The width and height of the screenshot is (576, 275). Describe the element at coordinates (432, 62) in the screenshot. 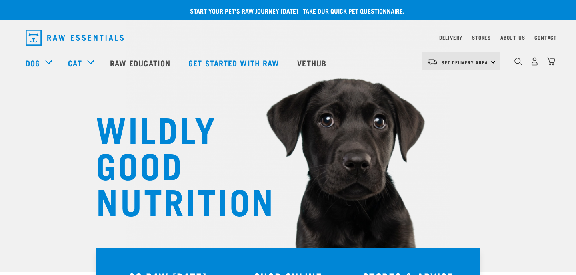

I see `img: van-moving.png` at that location.